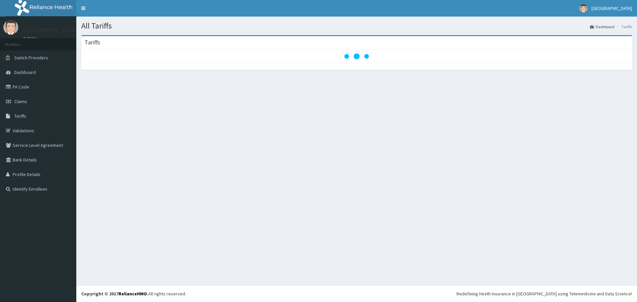 The height and width of the screenshot is (302, 637). Describe the element at coordinates (623, 27) in the screenshot. I see `li: Tariffs` at that location.